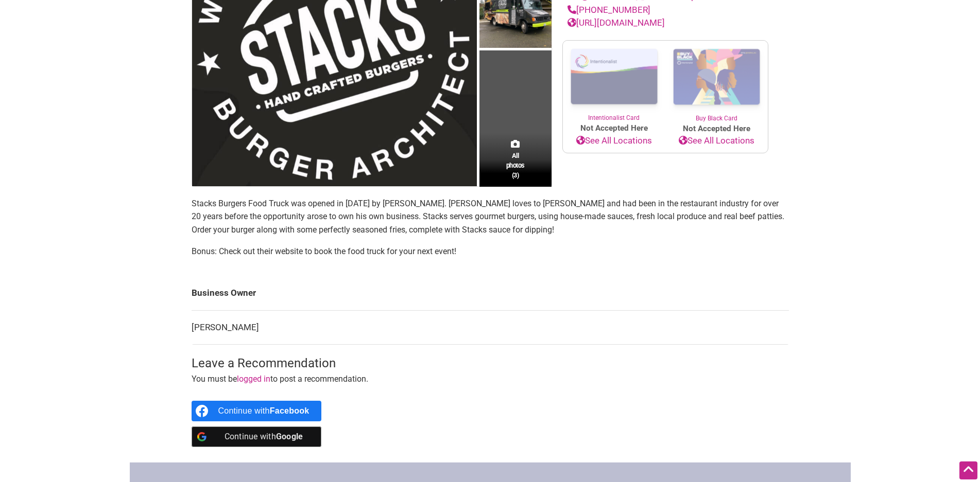  What do you see at coordinates (716, 77) in the screenshot?
I see `img: Buy Black Card` at bounding box center [716, 77].